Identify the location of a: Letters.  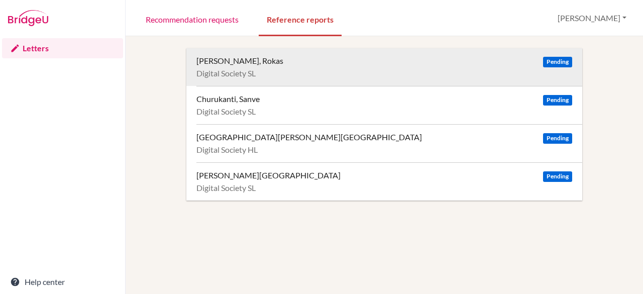
(62, 48).